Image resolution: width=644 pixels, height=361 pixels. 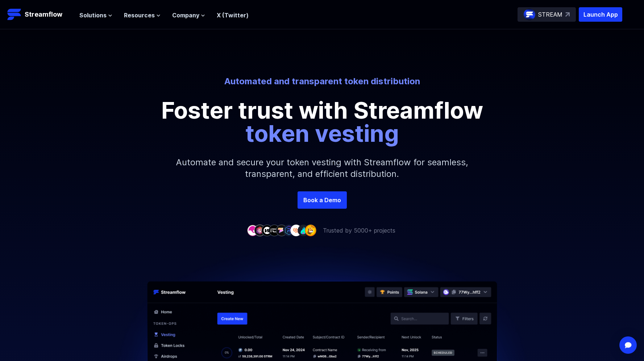 I want to click on img: streamflow-logo-circle.png, so click(x=529, y=15).